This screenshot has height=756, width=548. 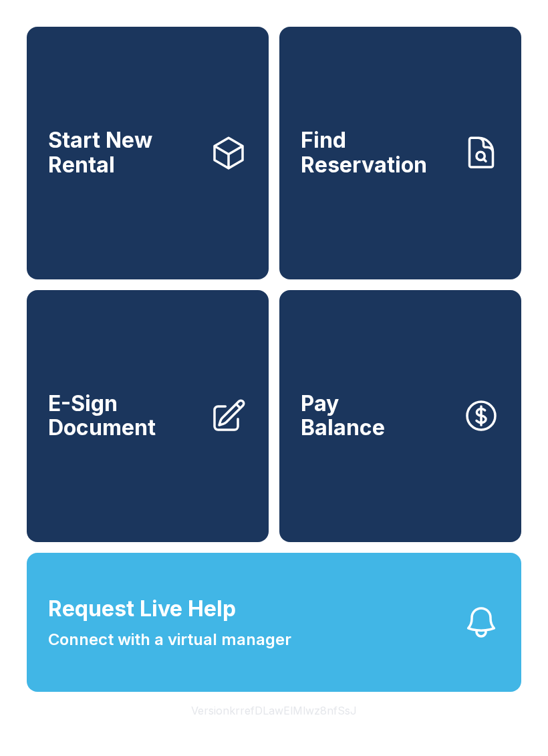 I want to click on a: Find Reservation, so click(x=400, y=153).